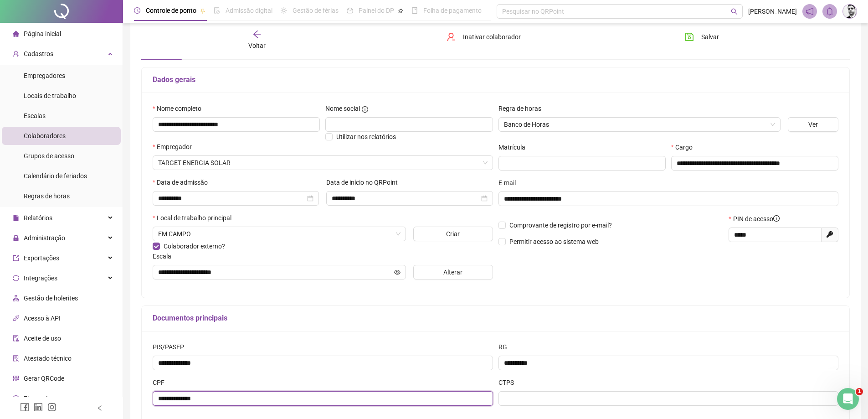 This screenshot has height=419, width=868. I want to click on span: Inativar colaborador, so click(492, 37).